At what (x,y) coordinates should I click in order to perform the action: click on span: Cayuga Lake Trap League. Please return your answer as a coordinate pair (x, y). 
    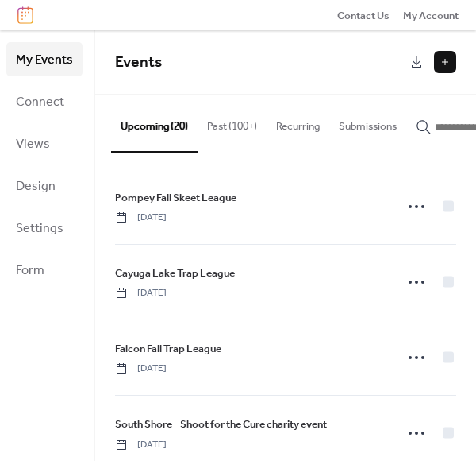
    Looking at the image, I should click on (174, 273).